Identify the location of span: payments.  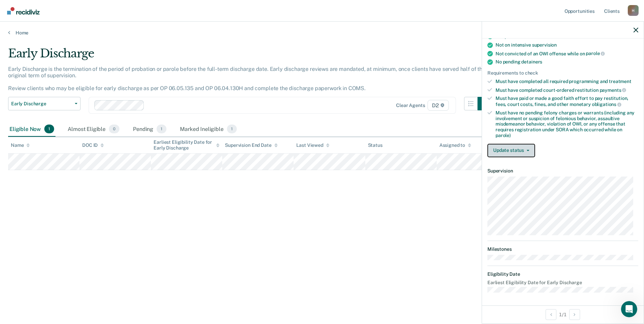
(613, 91).